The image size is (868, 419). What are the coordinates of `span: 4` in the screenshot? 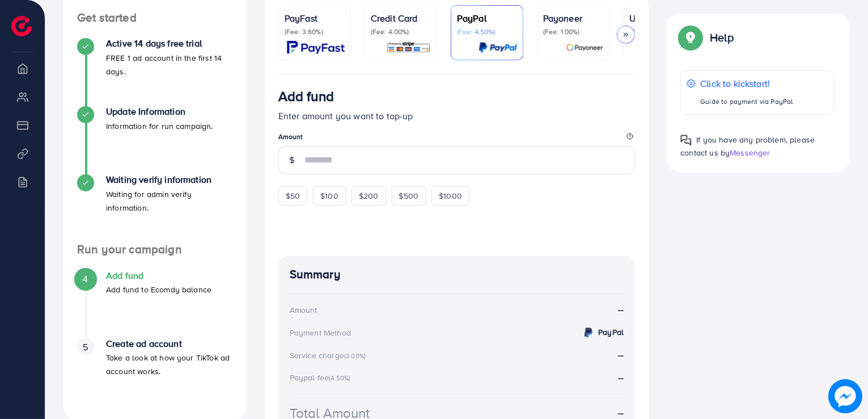 It's located at (85, 278).